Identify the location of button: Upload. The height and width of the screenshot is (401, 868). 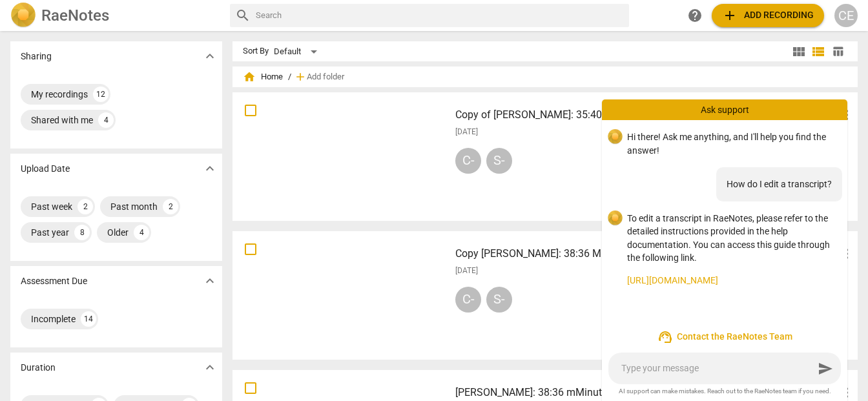
(767, 16).